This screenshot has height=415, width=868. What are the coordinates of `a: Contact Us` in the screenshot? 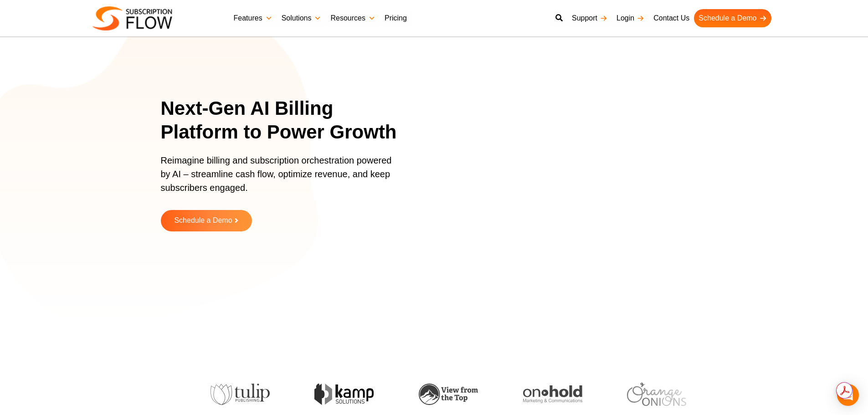 It's located at (671, 19).